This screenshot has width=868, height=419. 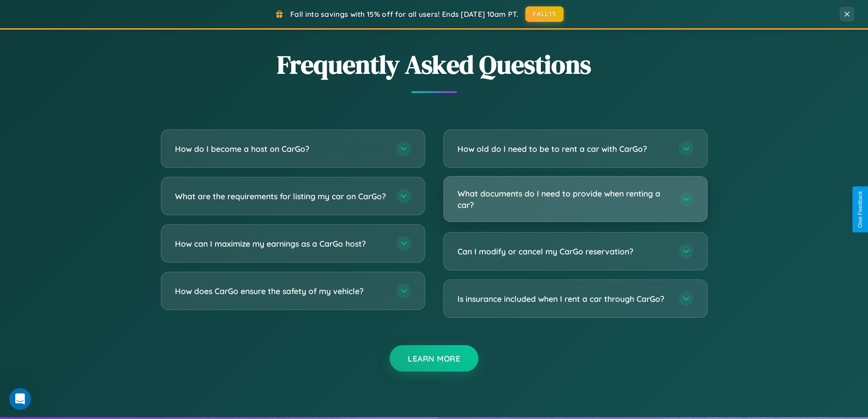 I want to click on h3: How old do I need to be to rent a car with CarGo?, so click(x=564, y=149).